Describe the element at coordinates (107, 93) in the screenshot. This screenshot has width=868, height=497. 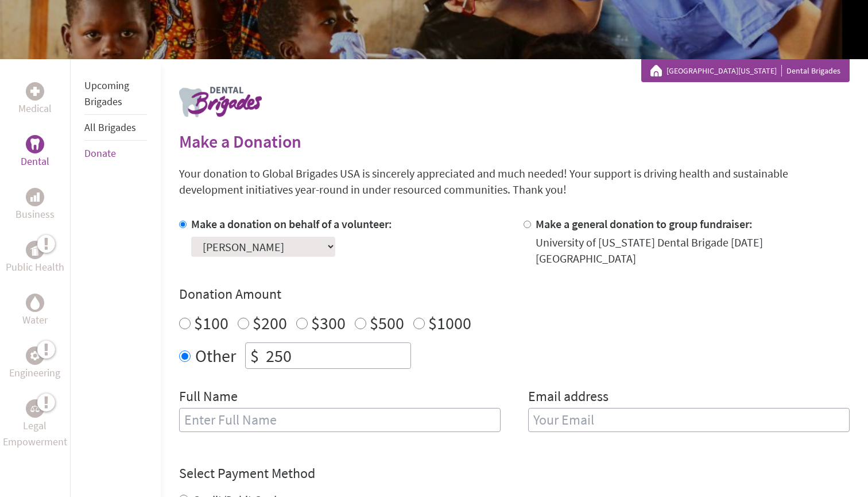
I see `a: Upcoming Brigades` at that location.